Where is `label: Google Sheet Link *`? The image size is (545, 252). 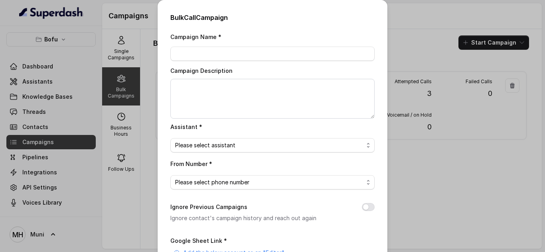 label: Google Sheet Link * is located at coordinates (199, 241).